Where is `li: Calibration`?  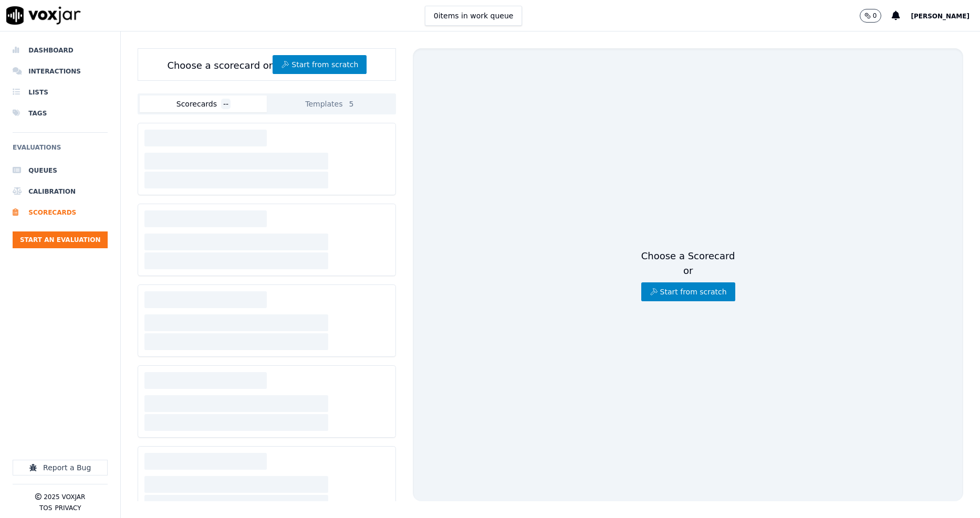
li: Calibration is located at coordinates (60, 191).